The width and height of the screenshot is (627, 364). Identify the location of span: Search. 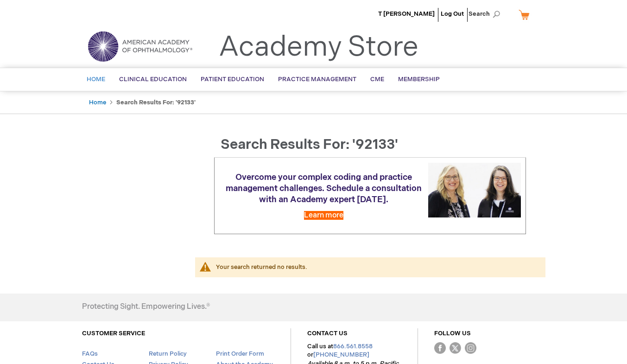
(486, 14).